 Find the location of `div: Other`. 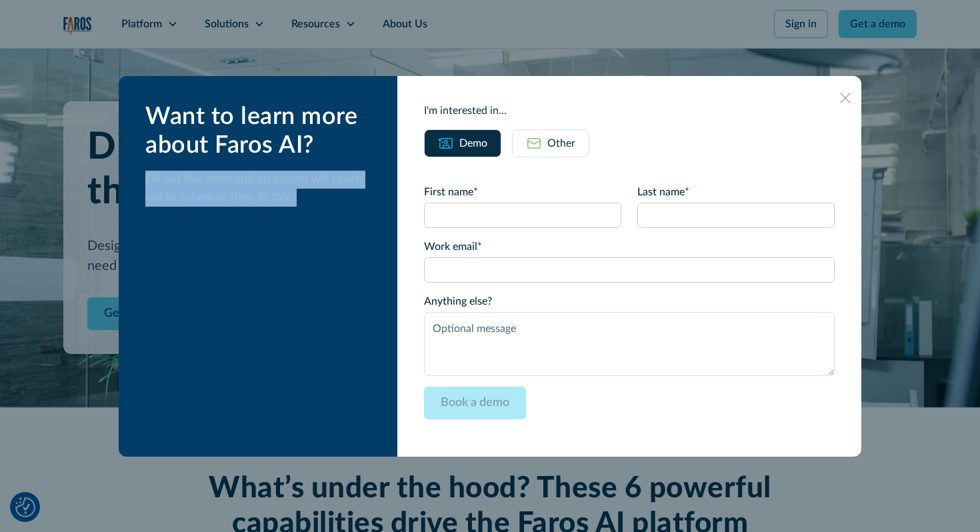

div: Other is located at coordinates (561, 143).